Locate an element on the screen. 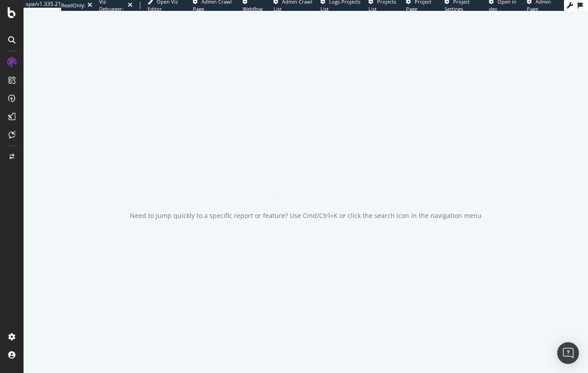 The height and width of the screenshot is (373, 588). span: Webflow is located at coordinates (253, 9).